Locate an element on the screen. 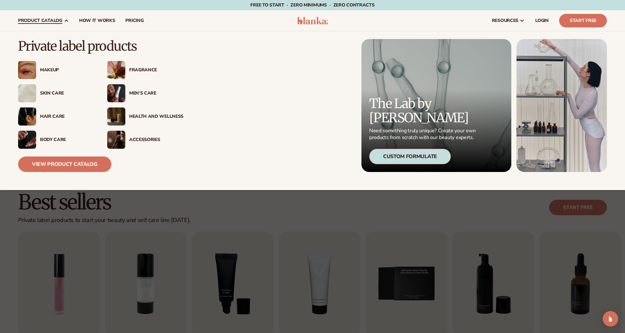 This screenshot has width=625, height=333. a: resources is located at coordinates (509, 21).